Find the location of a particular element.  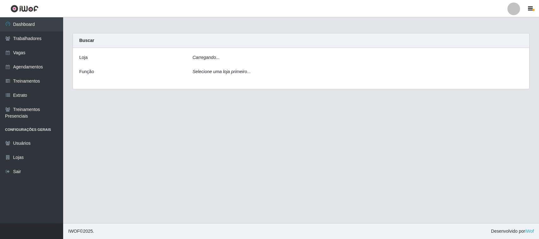

strong: Buscar is located at coordinates (87, 40).